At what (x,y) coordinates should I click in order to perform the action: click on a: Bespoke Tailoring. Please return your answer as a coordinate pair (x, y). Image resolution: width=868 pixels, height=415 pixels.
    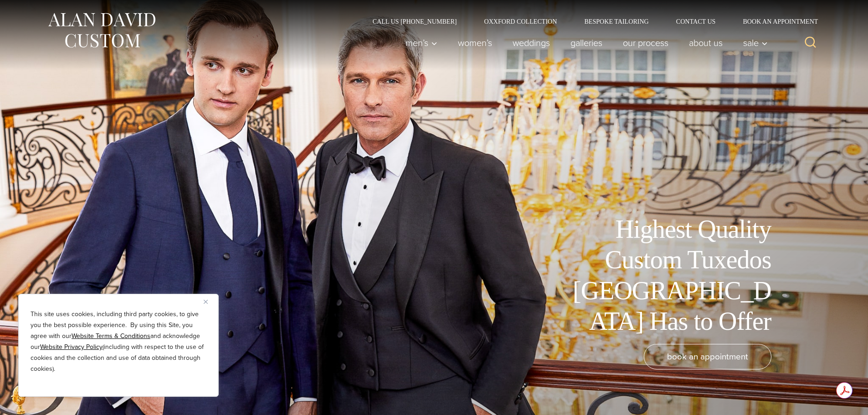
    Looking at the image, I should click on (616, 22).